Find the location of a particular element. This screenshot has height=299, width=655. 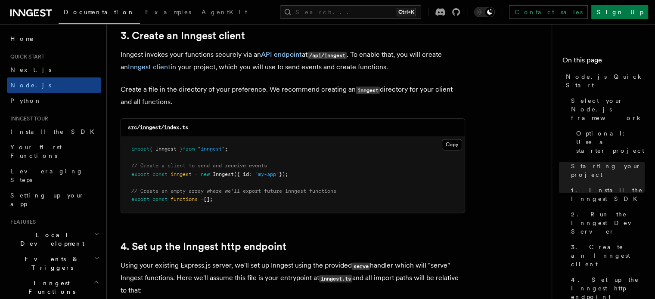

span: Setting up your app is located at coordinates (47, 200).